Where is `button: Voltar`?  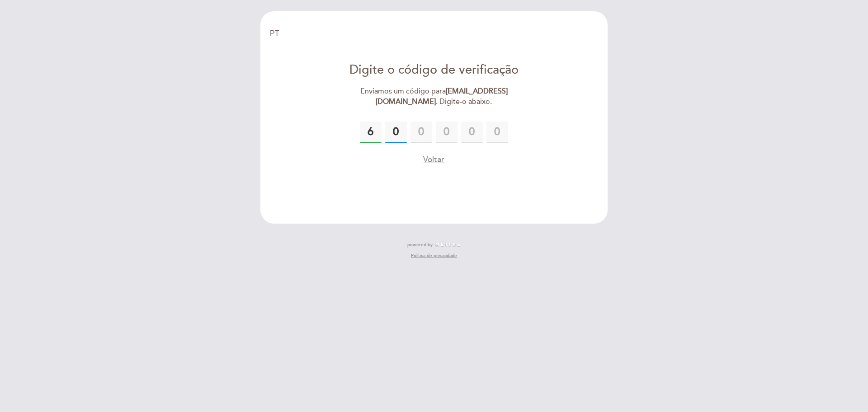 button: Voltar is located at coordinates (433, 159).